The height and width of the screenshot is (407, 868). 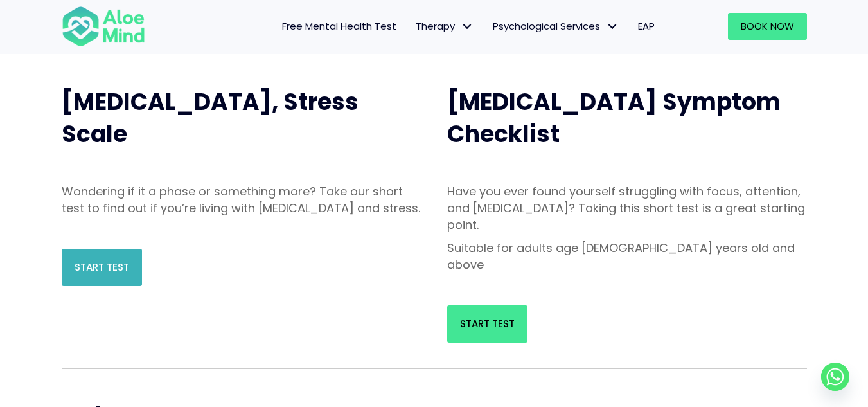 I want to click on span: Psychological Services, so click(x=556, y=26).